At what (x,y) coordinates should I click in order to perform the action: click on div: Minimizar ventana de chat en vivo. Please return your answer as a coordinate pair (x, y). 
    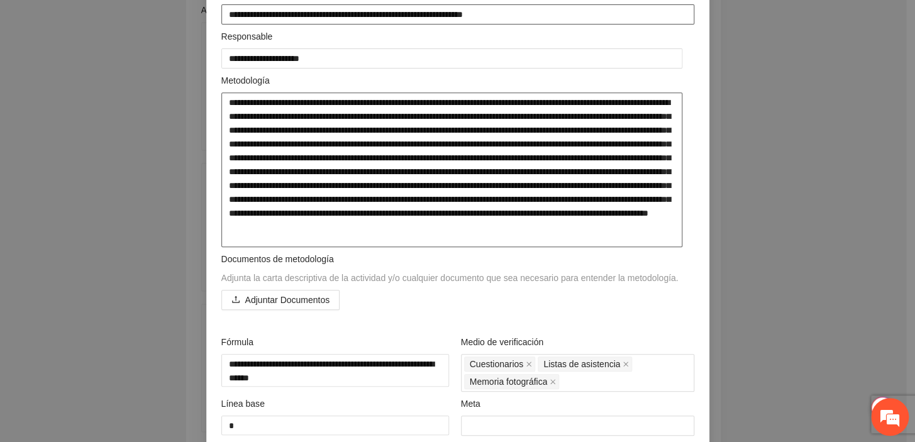
    Looking at the image, I should click on (221, 21).